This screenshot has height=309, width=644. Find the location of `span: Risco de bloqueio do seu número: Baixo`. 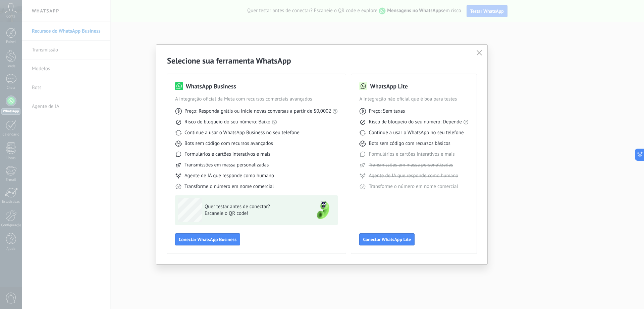

span: Risco de bloqueio do seu número: Baixo is located at coordinates (227, 122).